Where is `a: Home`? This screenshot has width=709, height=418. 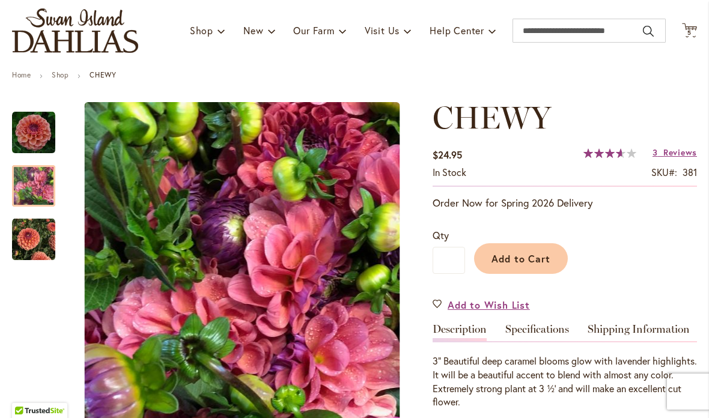 a: Home is located at coordinates (21, 74).